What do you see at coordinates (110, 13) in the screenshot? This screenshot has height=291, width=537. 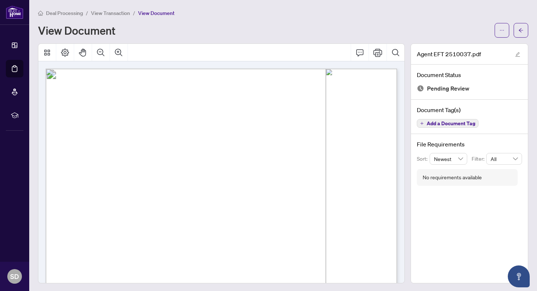 I see `span: View Transaction` at bounding box center [110, 13].